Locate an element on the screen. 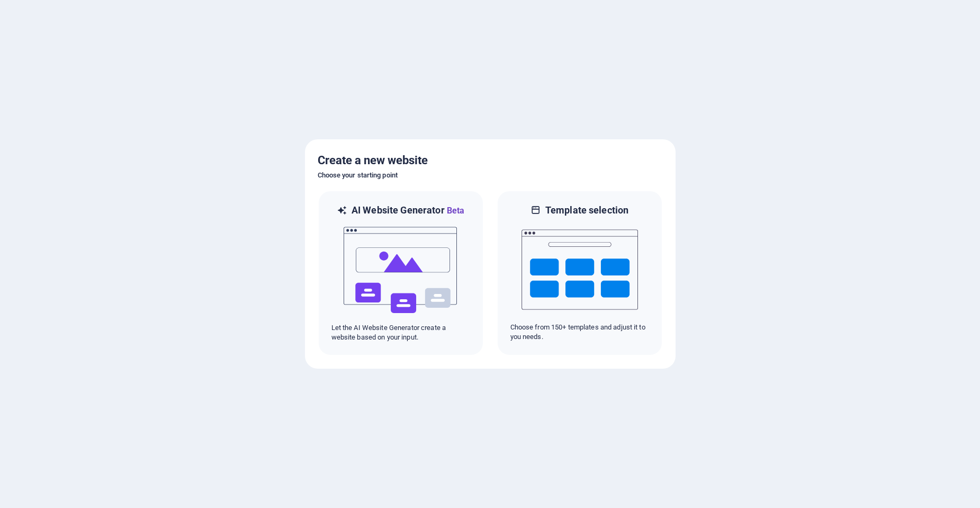  div: Template selectionChoose from 150+ templates and adjust it to you needs. is located at coordinates (580, 273).